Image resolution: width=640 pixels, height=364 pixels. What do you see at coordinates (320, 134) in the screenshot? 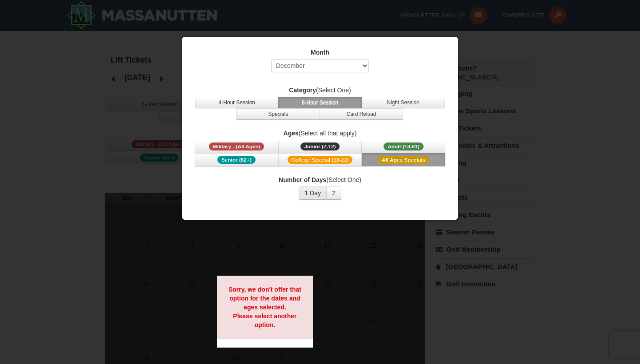
I see `label: (Select all that apply)` at bounding box center [320, 134].